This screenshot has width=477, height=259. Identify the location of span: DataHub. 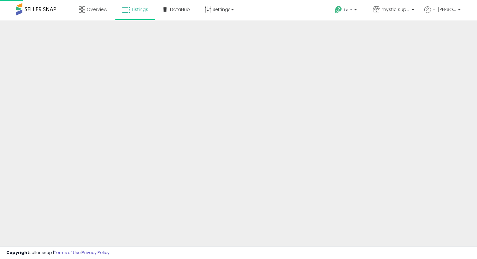
(180, 9).